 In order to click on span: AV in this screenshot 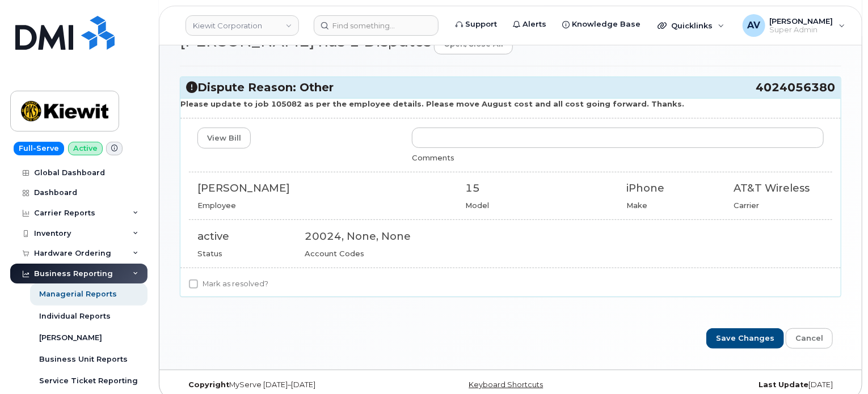, I will do `click(753, 25)`.